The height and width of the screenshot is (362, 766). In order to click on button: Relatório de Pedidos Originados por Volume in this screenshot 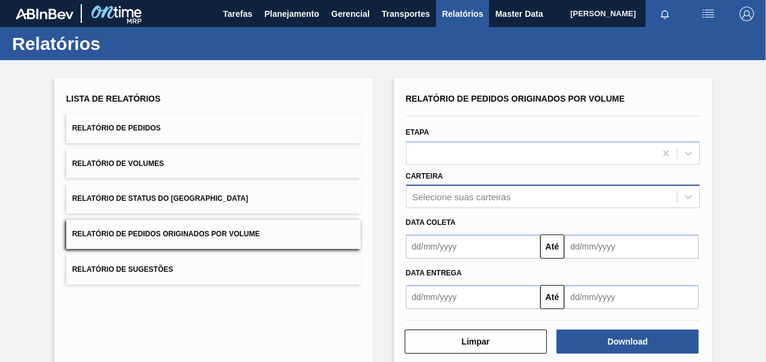, I will do `click(213, 234)`.